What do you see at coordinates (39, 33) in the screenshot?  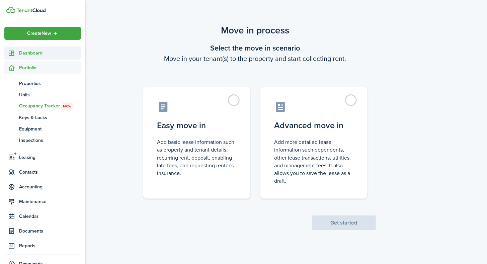 I see `span: Create New` at bounding box center [39, 33].